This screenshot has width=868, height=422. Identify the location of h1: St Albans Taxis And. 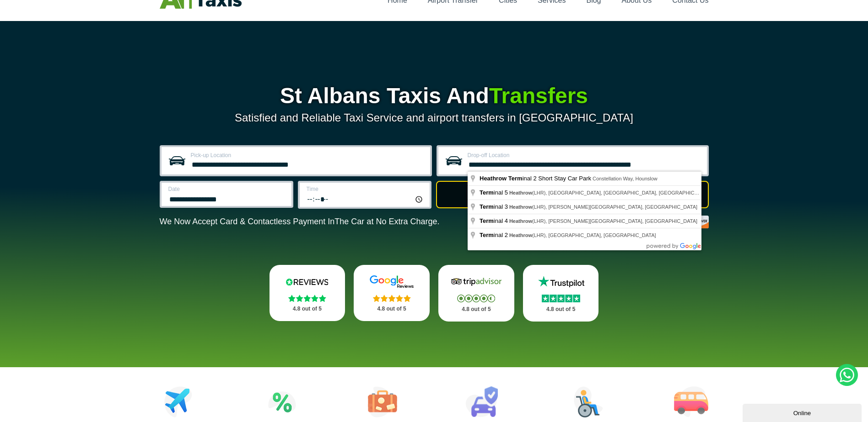
(434, 96).